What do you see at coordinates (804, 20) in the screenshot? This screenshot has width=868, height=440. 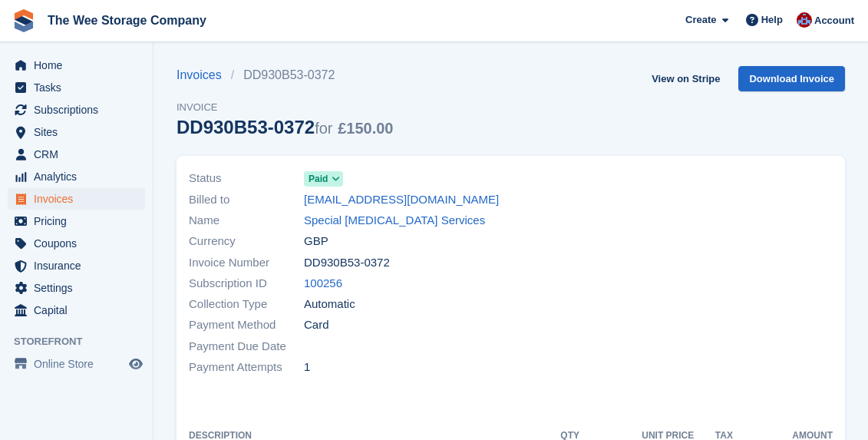 I see `img: Scott Ritchie` at bounding box center [804, 20].